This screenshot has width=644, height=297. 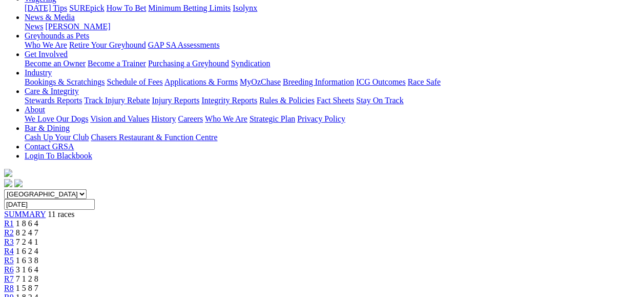 I want to click on div: Bar & Dining, so click(x=332, y=138).